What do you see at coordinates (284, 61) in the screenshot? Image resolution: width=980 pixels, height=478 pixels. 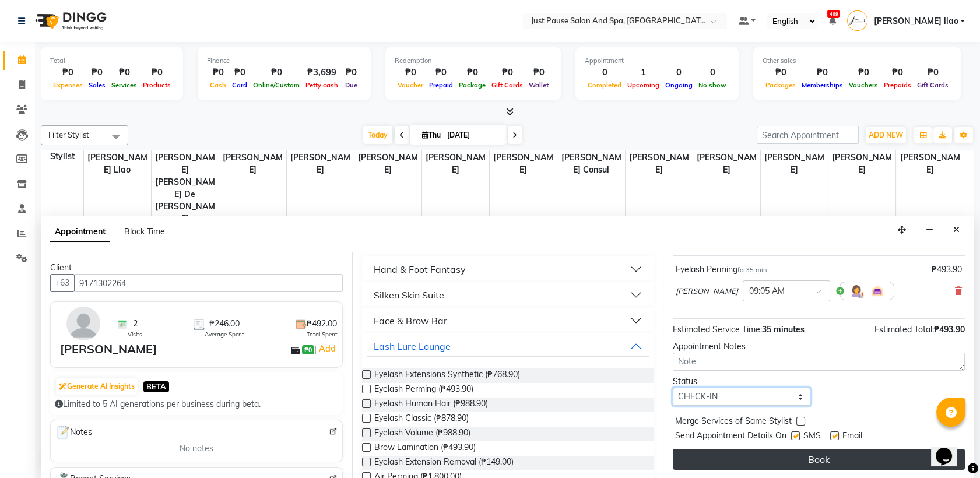 I see `div: Finance` at bounding box center [284, 61].